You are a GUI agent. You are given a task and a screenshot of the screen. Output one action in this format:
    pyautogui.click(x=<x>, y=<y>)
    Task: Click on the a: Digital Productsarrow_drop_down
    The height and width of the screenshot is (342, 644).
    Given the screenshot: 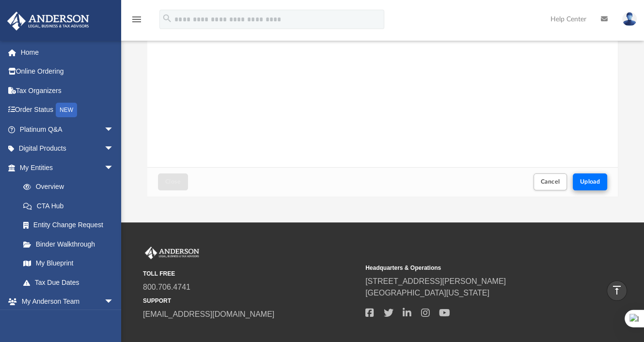 What is the action you would take?
    pyautogui.click(x=67, y=149)
    